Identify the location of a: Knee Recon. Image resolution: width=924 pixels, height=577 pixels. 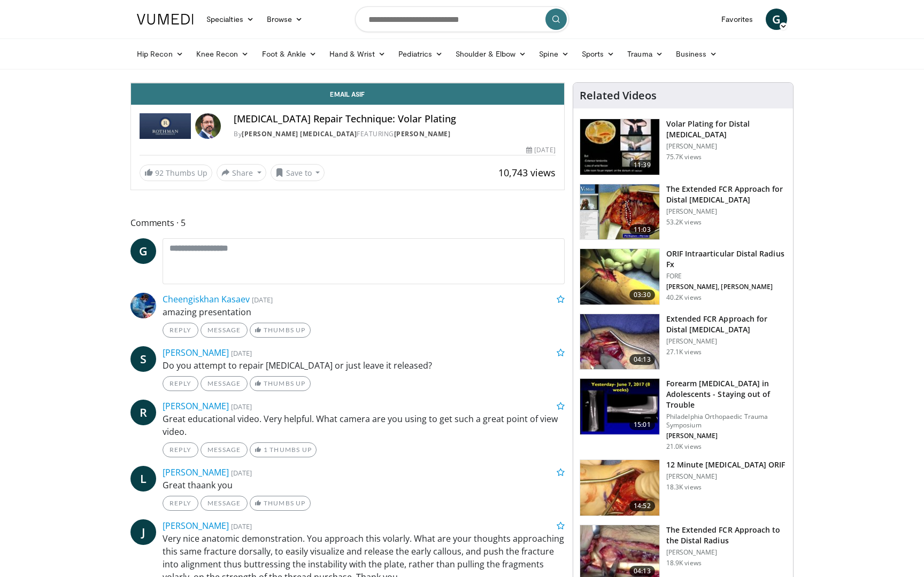
(222, 54).